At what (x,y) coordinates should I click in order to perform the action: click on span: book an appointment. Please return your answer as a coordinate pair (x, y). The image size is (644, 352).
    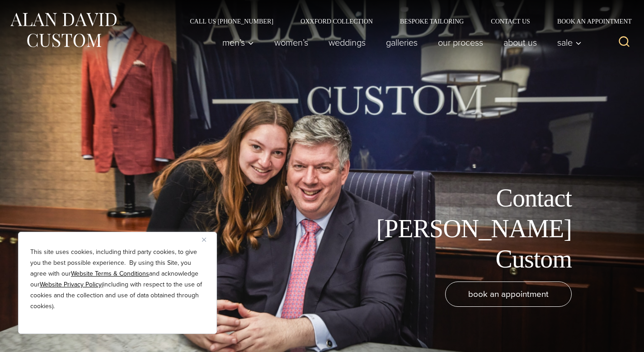
    Looking at the image, I should click on (509, 294).